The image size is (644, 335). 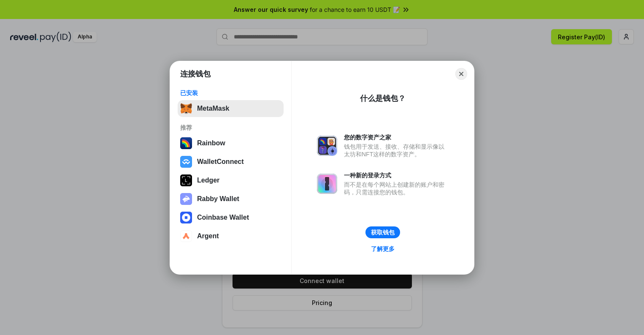 What do you see at coordinates (461, 74) in the screenshot?
I see `button: Close` at bounding box center [461, 74].